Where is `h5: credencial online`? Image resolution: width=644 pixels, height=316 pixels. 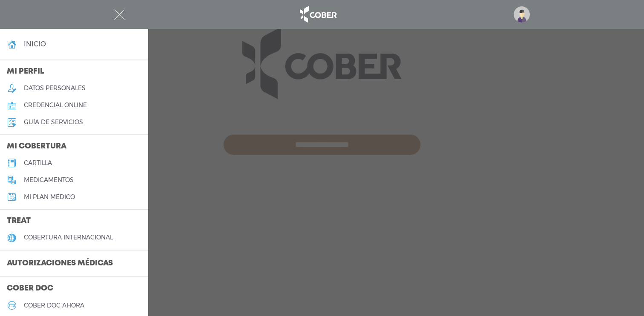 h5: credencial online is located at coordinates (55, 105).